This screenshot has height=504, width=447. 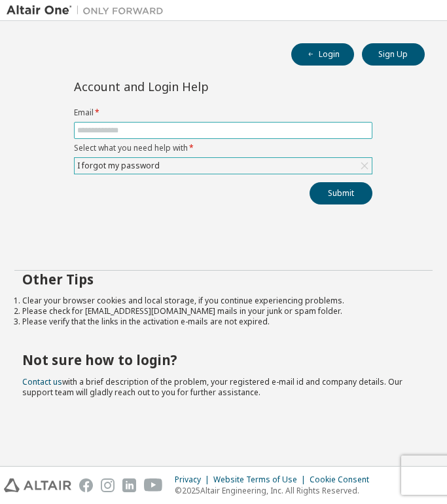 What do you see at coordinates (262, 480) in the screenshot?
I see `div: Website Terms of Use` at bounding box center [262, 480].